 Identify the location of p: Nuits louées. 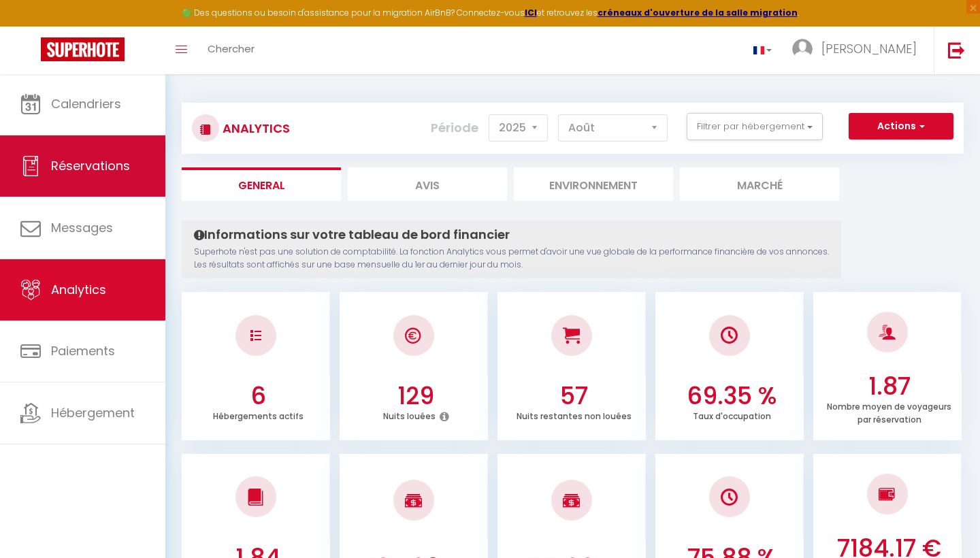
(409, 415).